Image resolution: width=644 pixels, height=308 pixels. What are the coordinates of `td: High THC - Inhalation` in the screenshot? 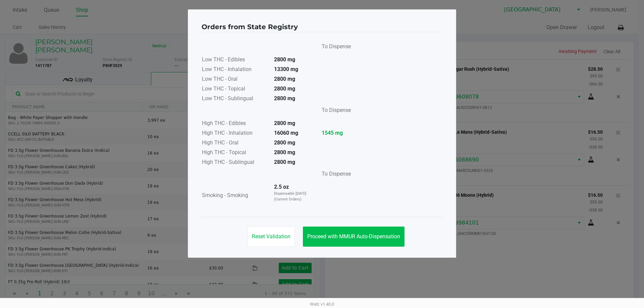 It's located at (235, 134).